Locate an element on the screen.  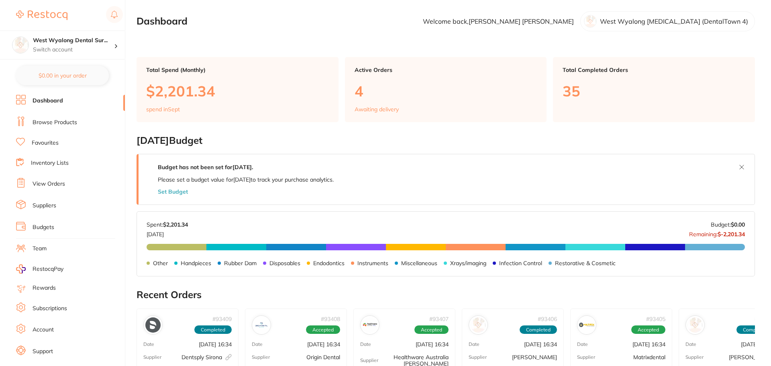
p: Infection Control is located at coordinates (521, 263).